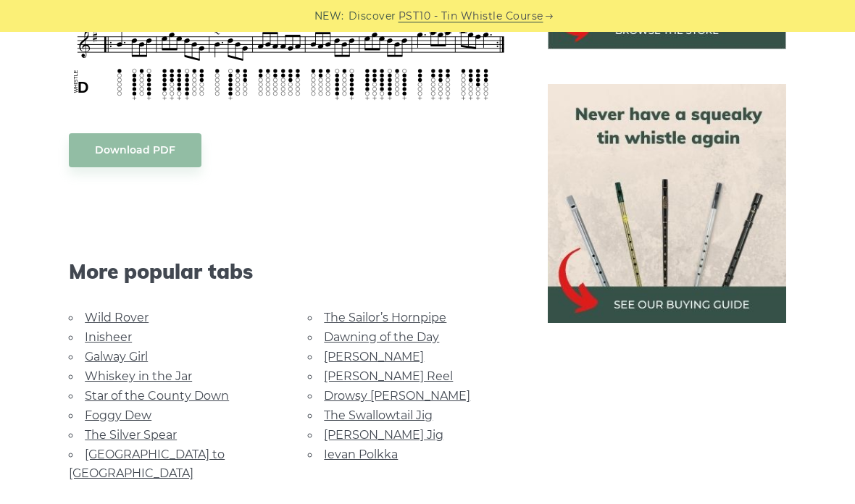 The height and width of the screenshot is (504, 855). Describe the element at coordinates (135, 150) in the screenshot. I see `a: Download PDF` at that location.